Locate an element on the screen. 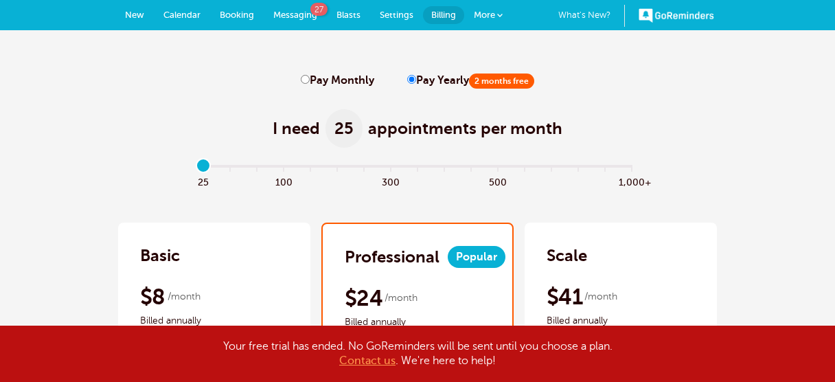 The width and height of the screenshot is (835, 382). h2: Scale is located at coordinates (566, 255).